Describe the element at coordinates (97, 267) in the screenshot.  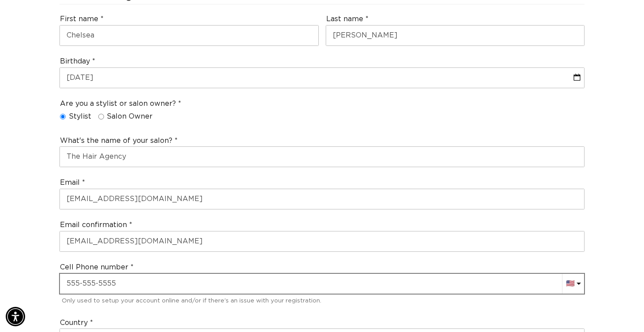
I see `label: Cell Phone number` at that location.